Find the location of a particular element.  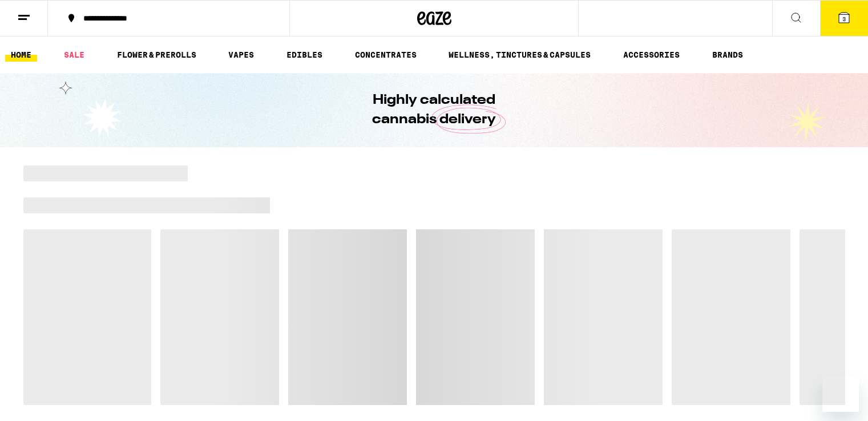

a: SALE is located at coordinates (74, 55).